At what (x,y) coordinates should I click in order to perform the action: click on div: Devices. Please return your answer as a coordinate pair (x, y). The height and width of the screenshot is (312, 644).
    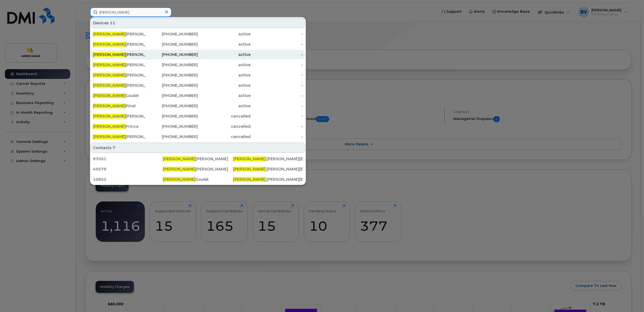
    Looking at the image, I should click on (198, 23).